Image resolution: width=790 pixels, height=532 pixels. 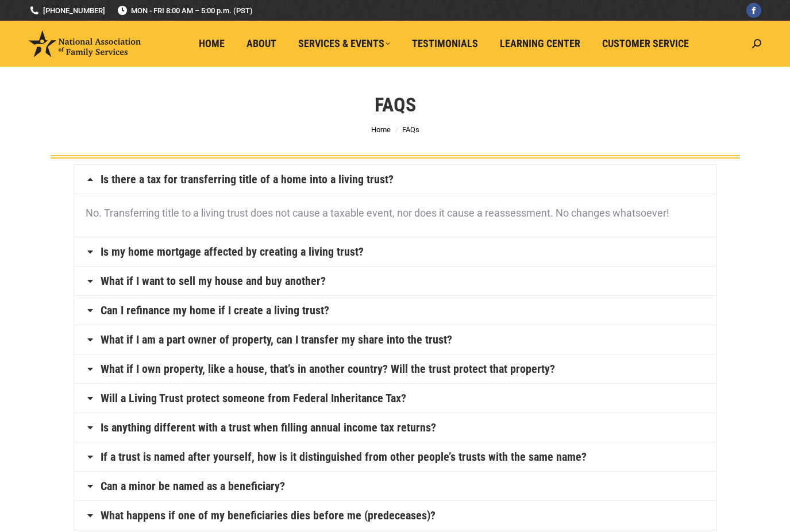 I want to click on span: MON - FRI 8:00 AM – 5:00 p.m. (PST), so click(x=184, y=10).